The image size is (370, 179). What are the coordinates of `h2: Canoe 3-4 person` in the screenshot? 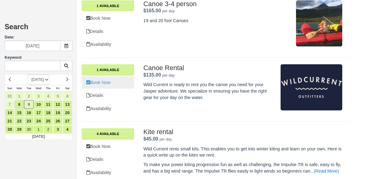 It's located at (209, 4).